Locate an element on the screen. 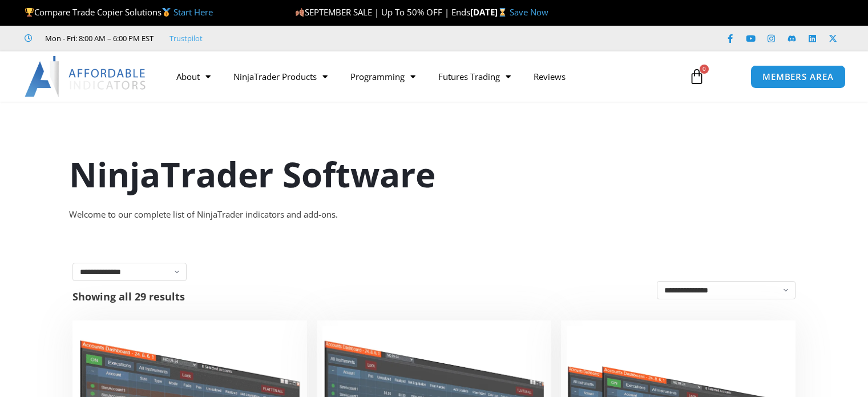 The height and width of the screenshot is (397, 868). span: Compare Trade Copier Solutions is located at coordinates (119, 12).